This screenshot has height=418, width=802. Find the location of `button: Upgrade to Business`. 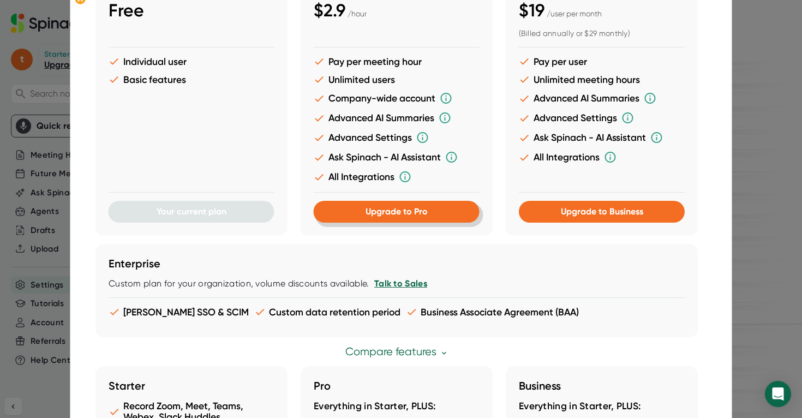

button: Upgrade to Business is located at coordinates (602, 212).